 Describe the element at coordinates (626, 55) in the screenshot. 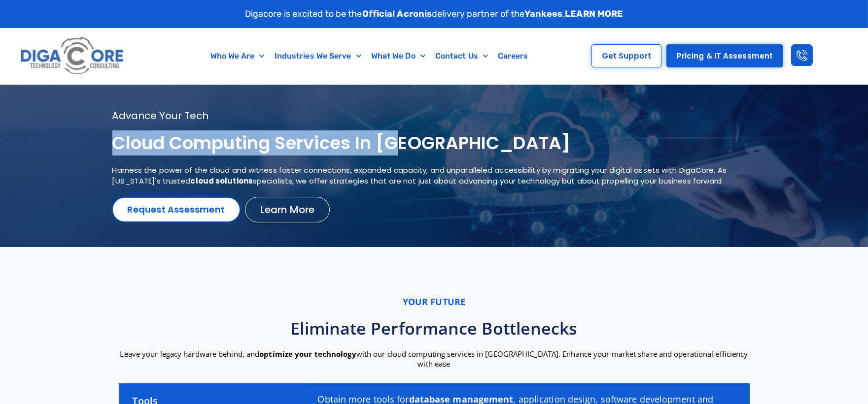

I see `span: Get Support` at that location.